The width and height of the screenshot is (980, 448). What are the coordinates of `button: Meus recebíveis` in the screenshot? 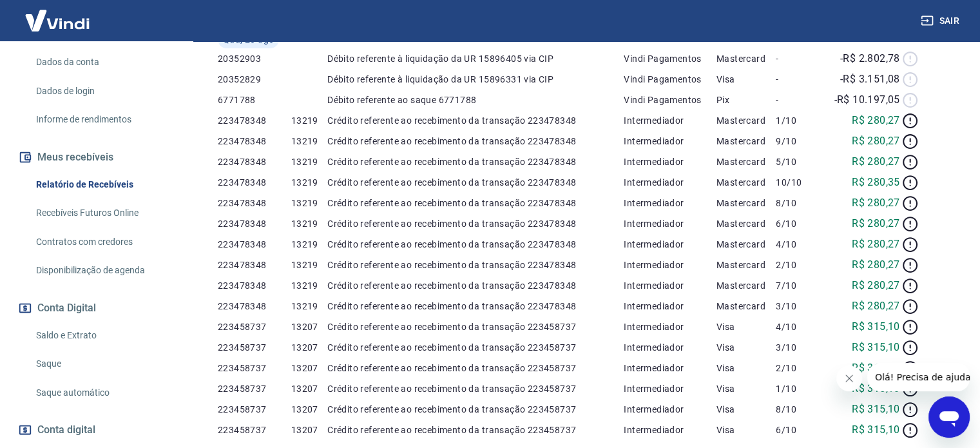 It's located at (96, 157).